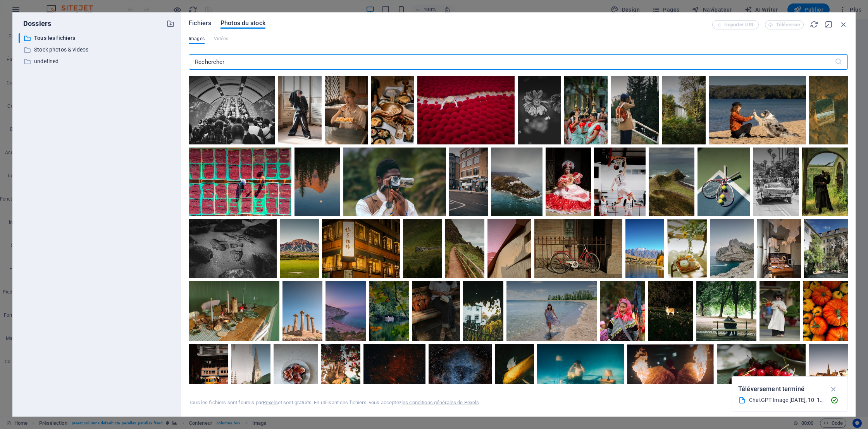 The height and width of the screenshot is (429, 868). I want to click on p: Téléversement terminé, so click(771, 389).